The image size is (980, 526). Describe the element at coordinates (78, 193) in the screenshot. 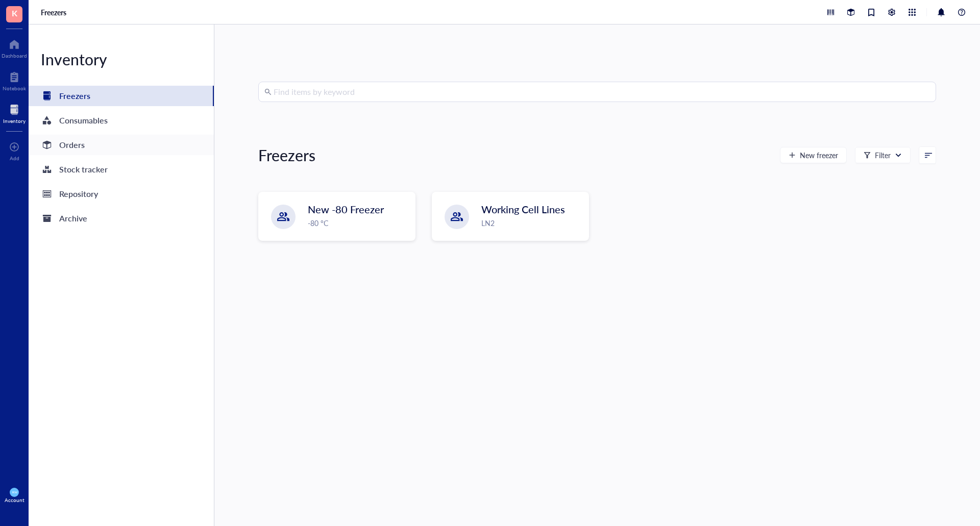

I see `div: Repository` at that location.